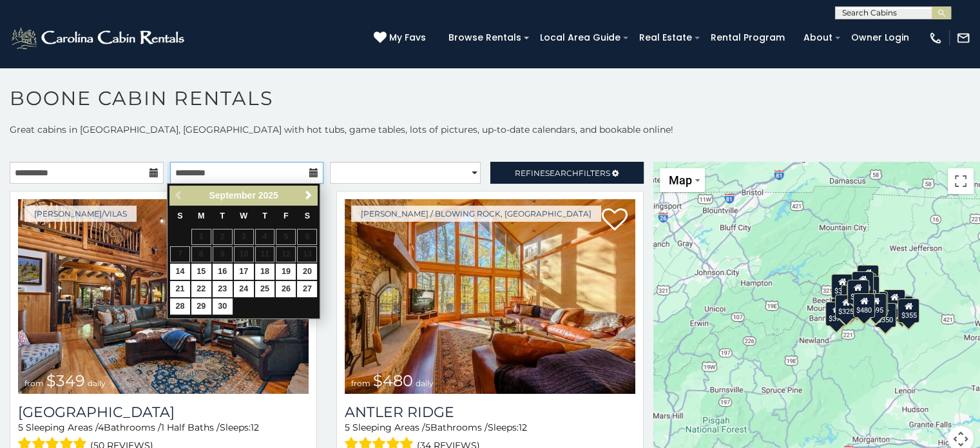 The width and height of the screenshot is (980, 448). Describe the element at coordinates (180, 306) in the screenshot. I see `a: 28` at that location.